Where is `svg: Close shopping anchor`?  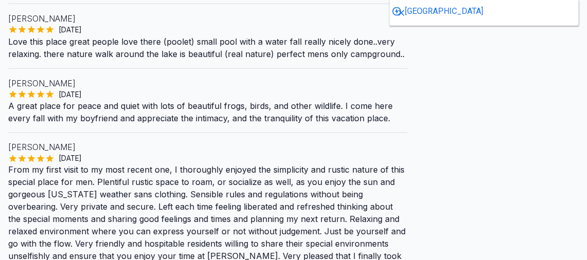 svg: Close shopping anchor is located at coordinates (401, 13).